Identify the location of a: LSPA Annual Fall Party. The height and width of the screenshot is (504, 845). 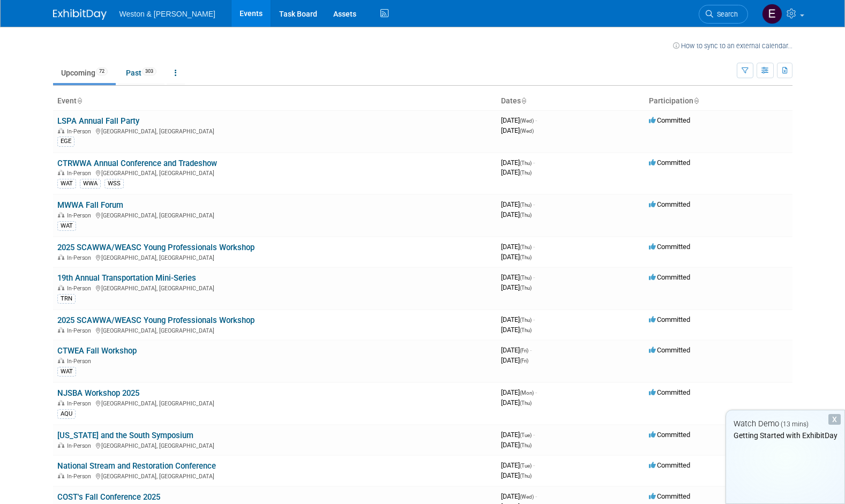
(98, 121).